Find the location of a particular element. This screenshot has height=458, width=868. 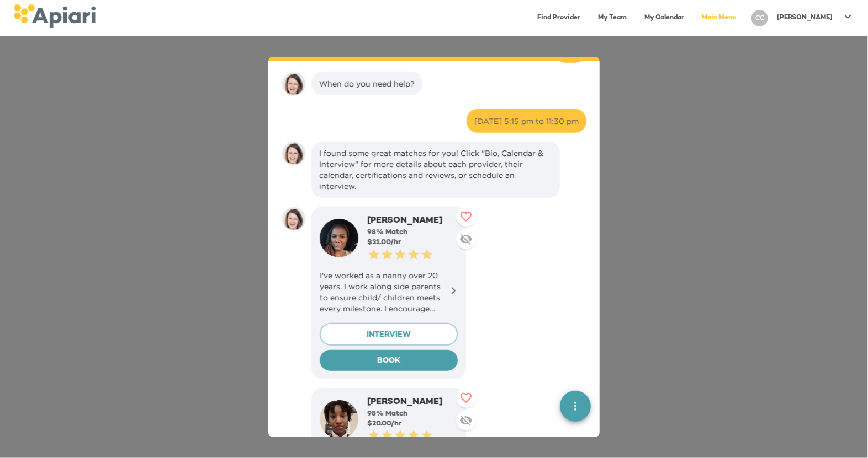

div: CC is located at coordinates (760, 18).